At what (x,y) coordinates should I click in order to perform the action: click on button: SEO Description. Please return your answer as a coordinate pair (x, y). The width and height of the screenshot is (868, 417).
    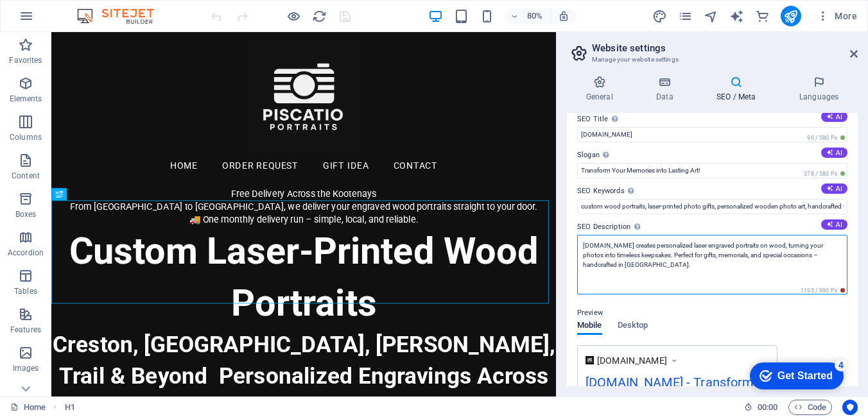
    Looking at the image, I should click on (834, 224).